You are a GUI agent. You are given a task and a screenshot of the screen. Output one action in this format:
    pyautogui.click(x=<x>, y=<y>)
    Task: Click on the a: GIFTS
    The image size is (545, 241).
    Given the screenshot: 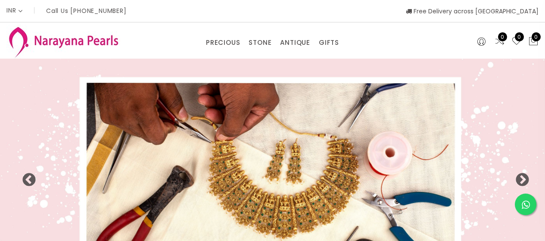 What is the action you would take?
    pyautogui.click(x=329, y=43)
    